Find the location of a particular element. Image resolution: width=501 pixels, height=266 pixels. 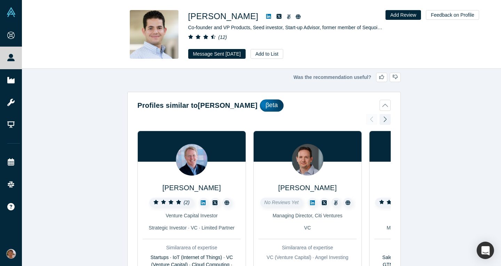

i: ( 2 ) is located at coordinates (186, 202).